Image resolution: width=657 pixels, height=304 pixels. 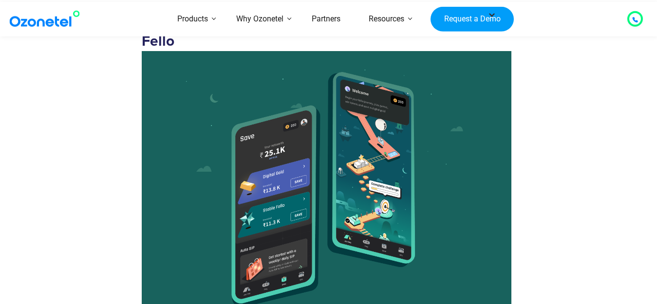 I want to click on a: Resources, so click(x=386, y=19).